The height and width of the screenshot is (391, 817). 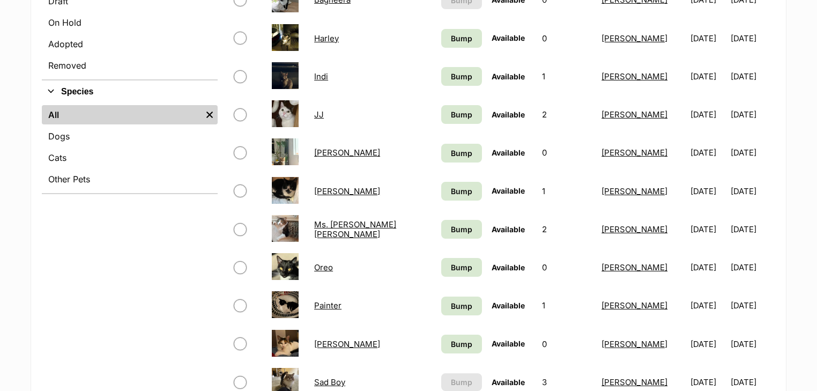 What do you see at coordinates (130, 44) in the screenshot?
I see `a: Adopted` at bounding box center [130, 44].